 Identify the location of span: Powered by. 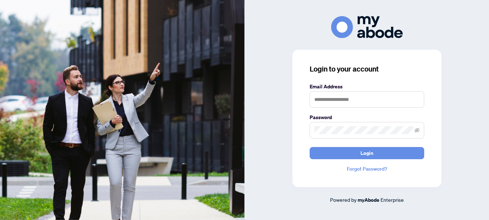
(343, 200).